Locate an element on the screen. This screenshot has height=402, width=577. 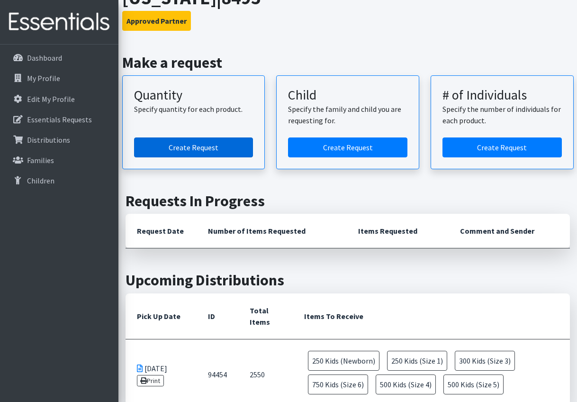
a: Distributions is located at coordinates (59, 140).